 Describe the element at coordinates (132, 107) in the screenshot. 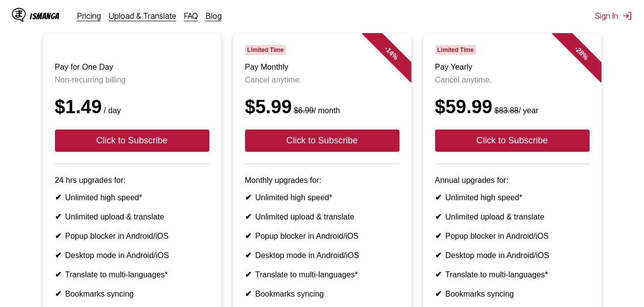

I see `div: $1.49` at that location.